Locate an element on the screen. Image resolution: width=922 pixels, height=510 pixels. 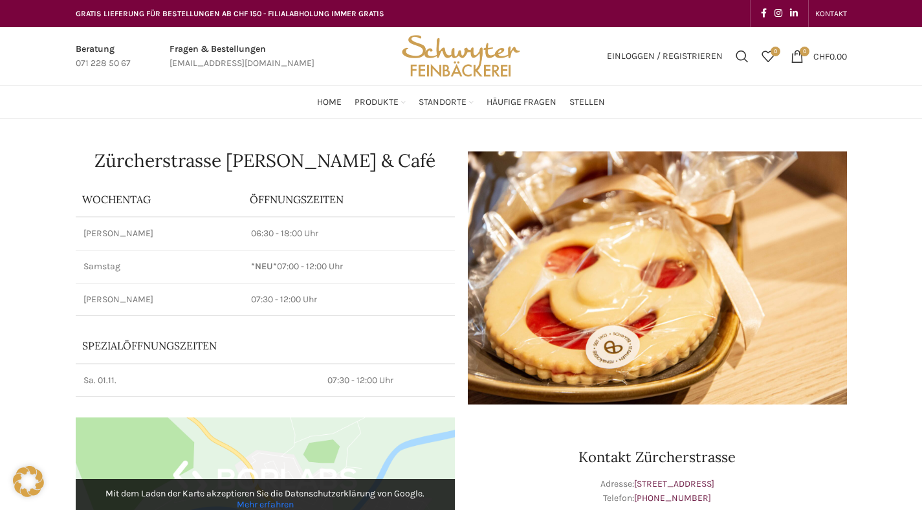
p: Mit dem Laden der Karte akzeptieren Sie die Datenschutzerklärung von Google. is located at coordinates (265, 499).